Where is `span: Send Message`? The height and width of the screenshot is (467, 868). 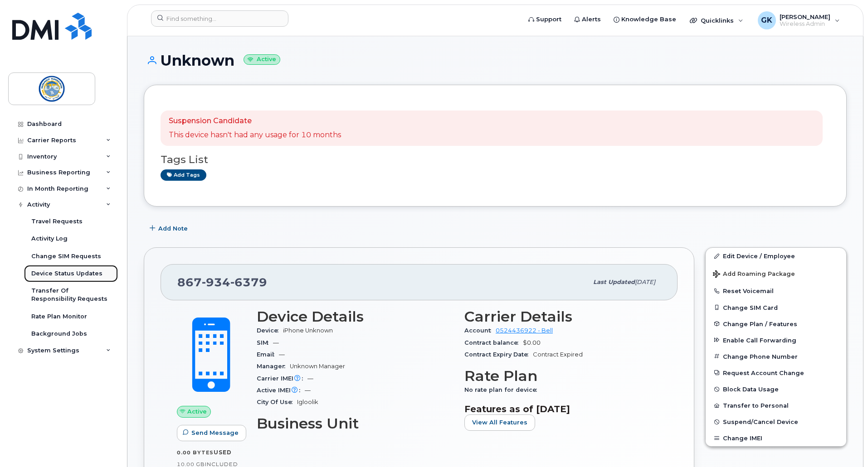
span: Send Message is located at coordinates (215, 433).